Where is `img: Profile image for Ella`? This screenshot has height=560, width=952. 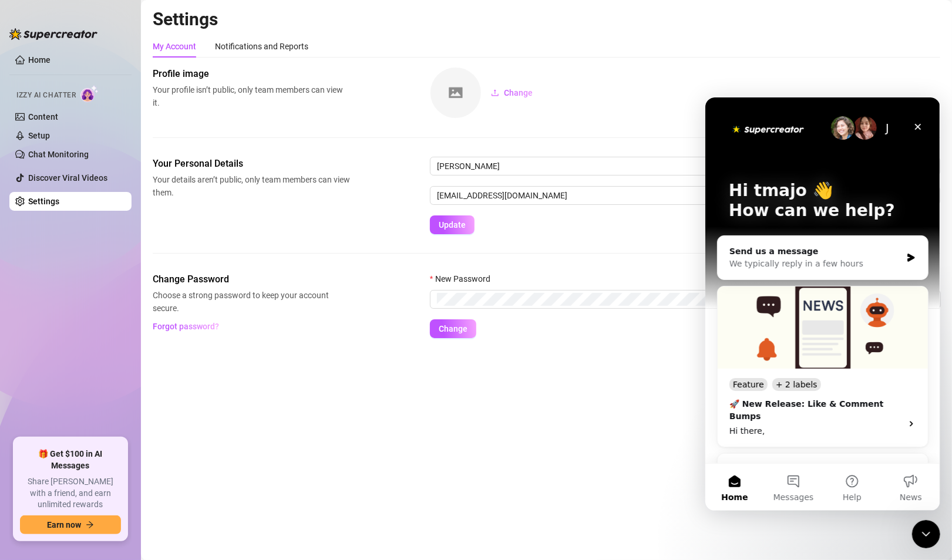 img: Profile image for Ella is located at coordinates (137, 30).